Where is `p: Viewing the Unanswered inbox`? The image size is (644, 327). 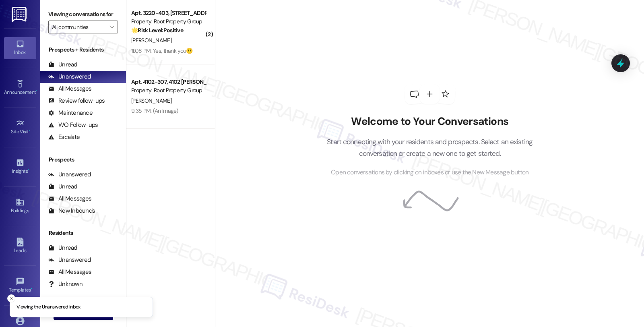 p: Viewing the Unanswered inbox is located at coordinates (48, 307).